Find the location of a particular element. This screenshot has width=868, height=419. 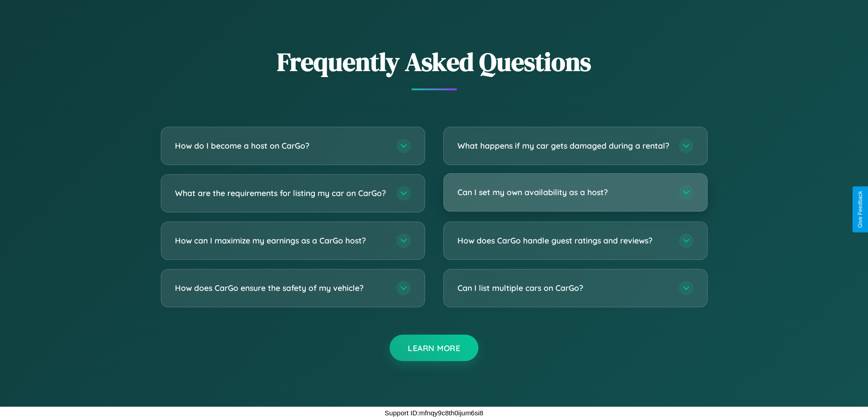

h3: Can I list multiple cars on CarGo? is located at coordinates (564, 287).